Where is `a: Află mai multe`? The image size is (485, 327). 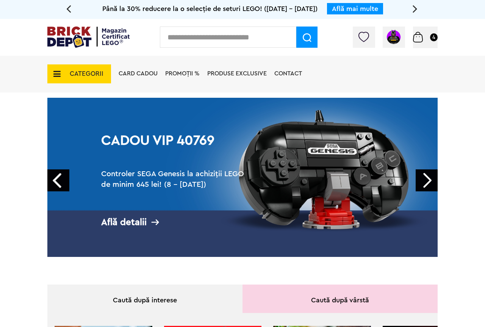 a: Află mai multe is located at coordinates (355, 9).